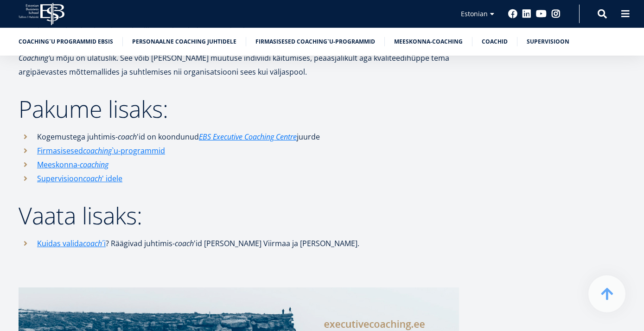 This screenshot has height=331, width=644. What do you see at coordinates (548, 42) in the screenshot?
I see `a: SUPERVISIOON` at bounding box center [548, 42].